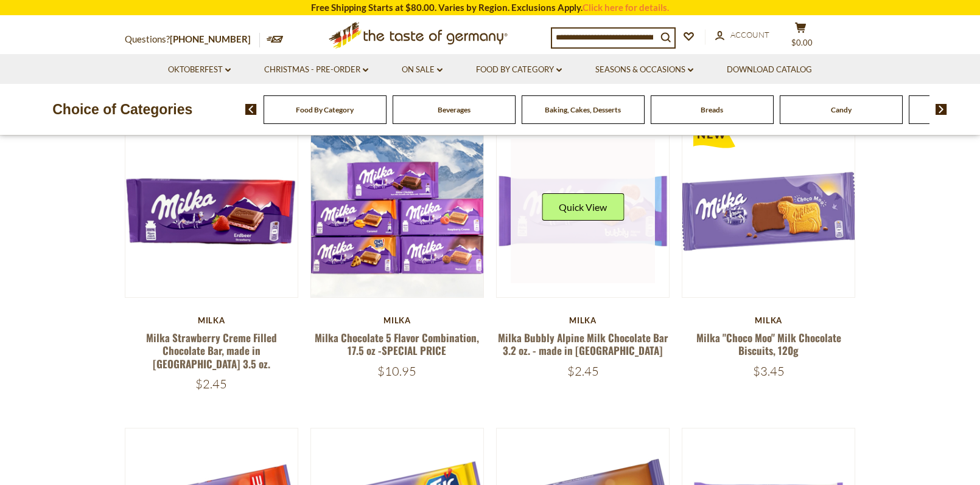  Describe the element at coordinates (769, 344) in the screenshot. I see `a: Milka "Choco Moo" Milk Chocolate Biscuits, 120g` at that location.